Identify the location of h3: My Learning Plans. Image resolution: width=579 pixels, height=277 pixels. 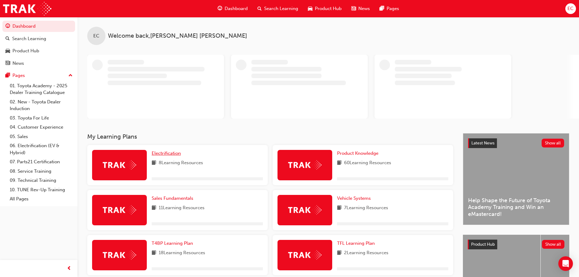
(270, 137).